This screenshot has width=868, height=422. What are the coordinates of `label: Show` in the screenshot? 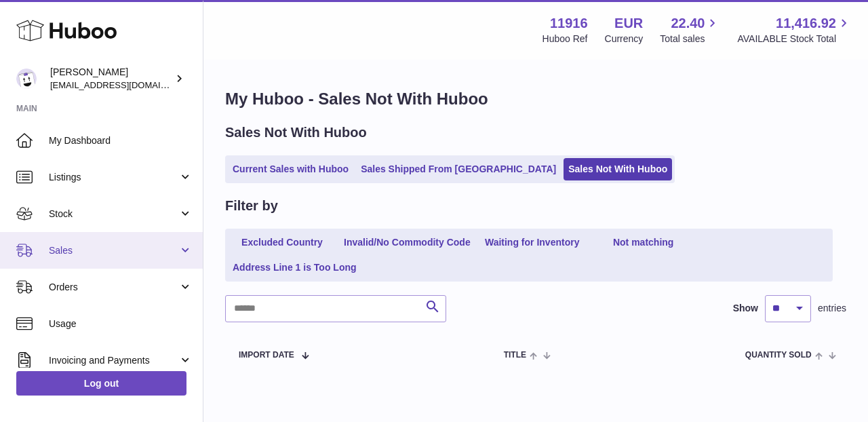 It's located at (746, 308).